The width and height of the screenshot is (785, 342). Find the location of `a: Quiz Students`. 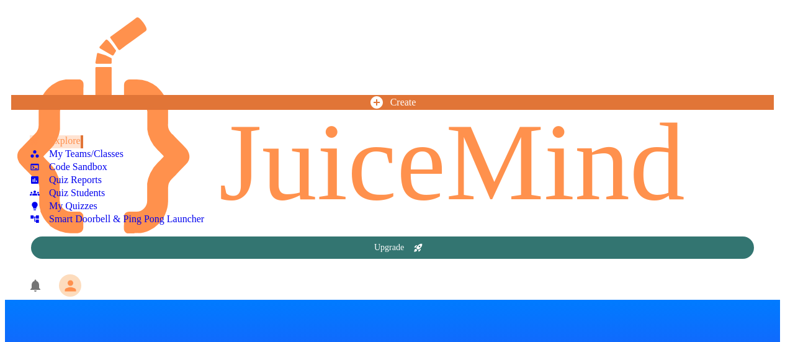

a: Quiz Students is located at coordinates (67, 194).